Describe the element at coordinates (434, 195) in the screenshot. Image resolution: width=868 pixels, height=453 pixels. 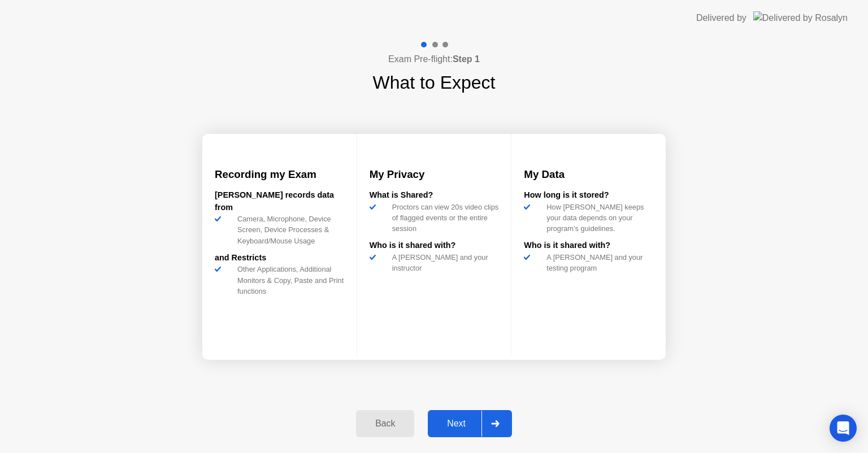
I see `div: What is Shared?` at that location.